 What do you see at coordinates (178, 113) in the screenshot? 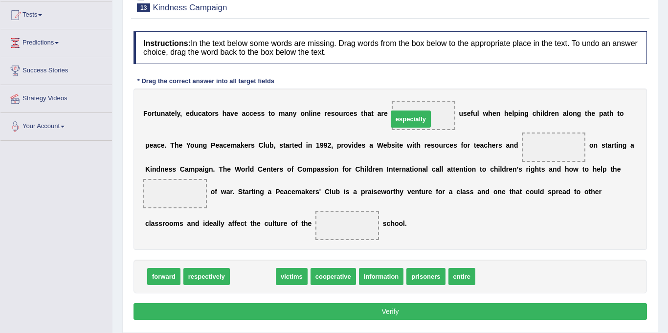
I see `b: y` at bounding box center [178, 113].